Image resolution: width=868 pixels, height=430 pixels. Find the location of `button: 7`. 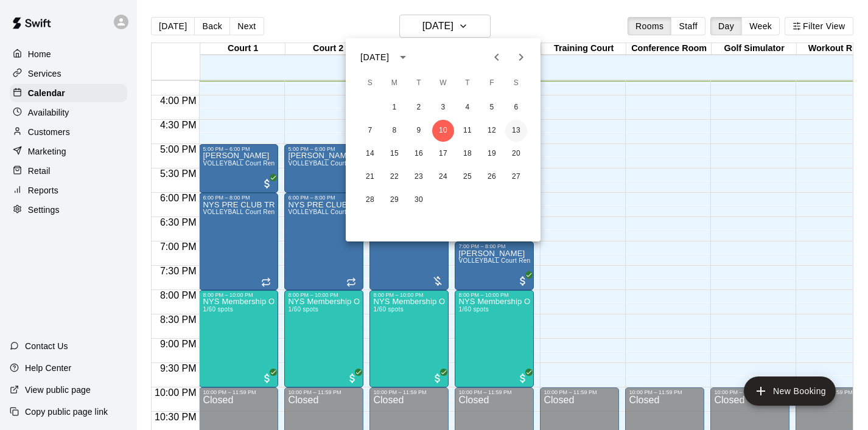

button: 7 is located at coordinates (370, 131).